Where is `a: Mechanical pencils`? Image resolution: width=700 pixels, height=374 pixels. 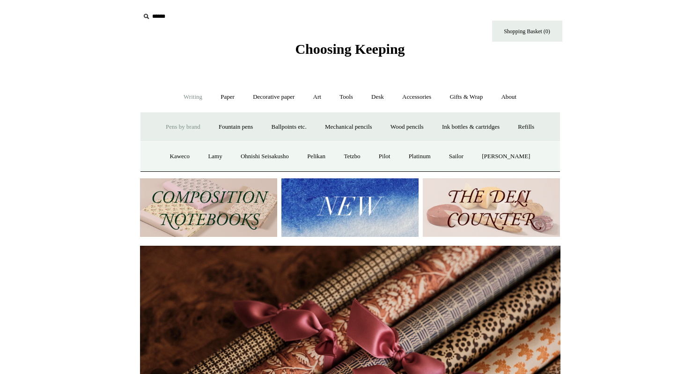
a: Mechanical pencils is located at coordinates (348, 127).